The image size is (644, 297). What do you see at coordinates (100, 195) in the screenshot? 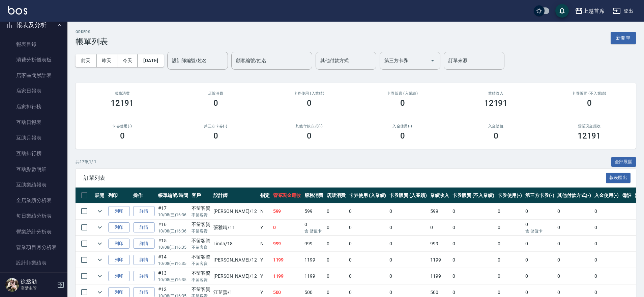
I see `th: 展開` at bounding box center [100, 195].